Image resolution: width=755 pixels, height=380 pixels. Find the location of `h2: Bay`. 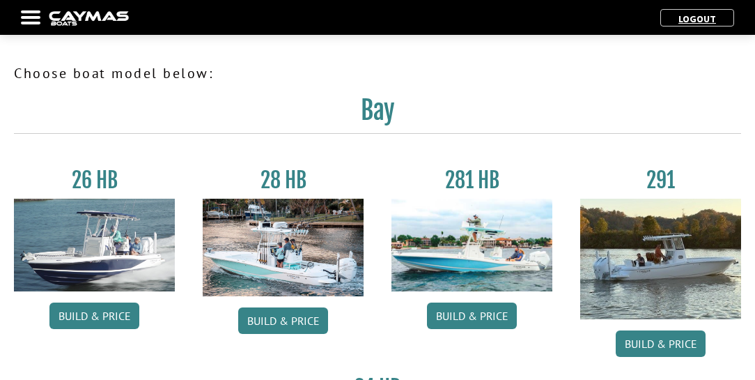

h2: Bay is located at coordinates (377, 114).